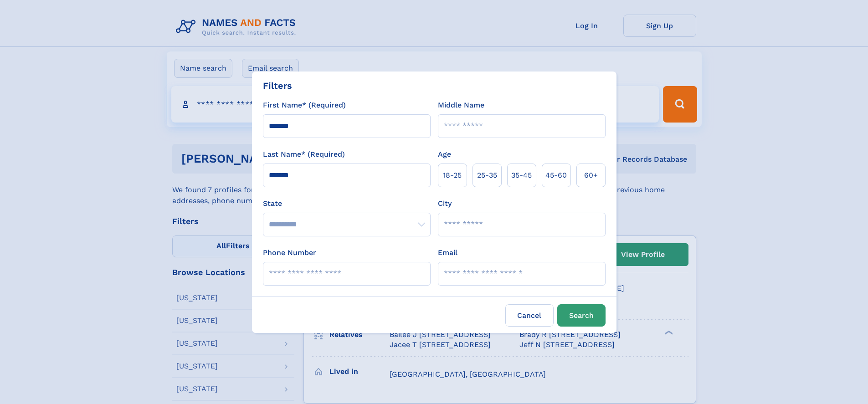  I want to click on span: 45‑60, so click(556, 176).